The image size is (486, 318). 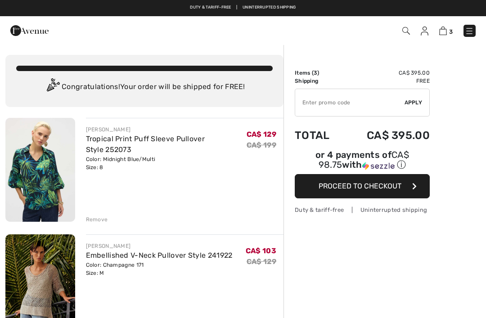 What do you see at coordinates (362, 162) in the screenshot?
I see `div: or 4 payments ofCA$ 98.75withSezzle Click to learn more about Sezzle` at bounding box center [362, 162].